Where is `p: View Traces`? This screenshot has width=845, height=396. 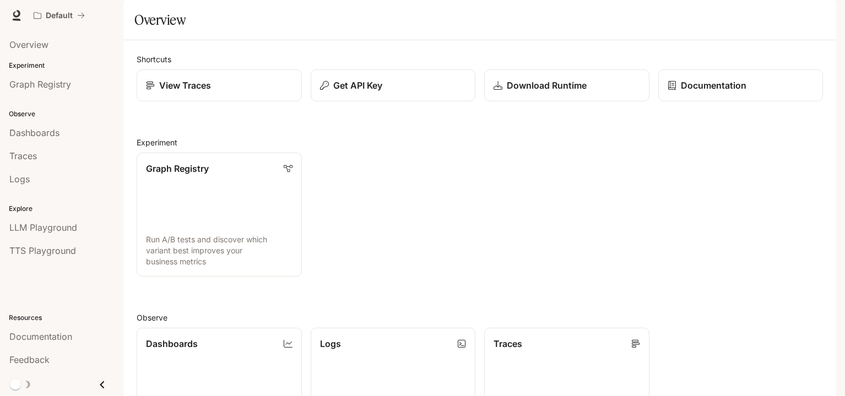
p: View Traces is located at coordinates (185, 85).